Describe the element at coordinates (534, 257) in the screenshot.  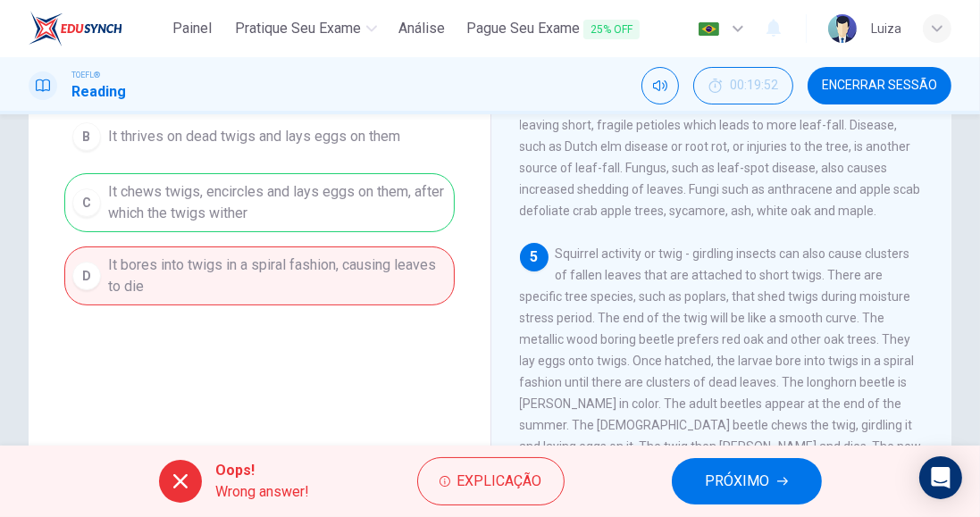
I see `div: 5` at that location.